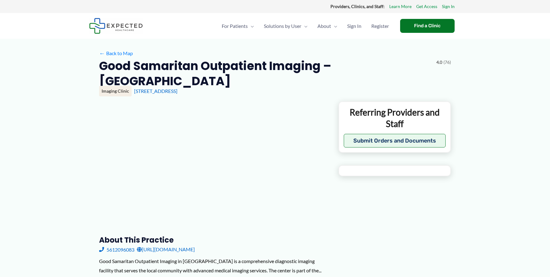 This screenshot has width=550, height=277. Describe the element at coordinates (235, 26) in the screenshot. I see `span: For Patients` at that location.